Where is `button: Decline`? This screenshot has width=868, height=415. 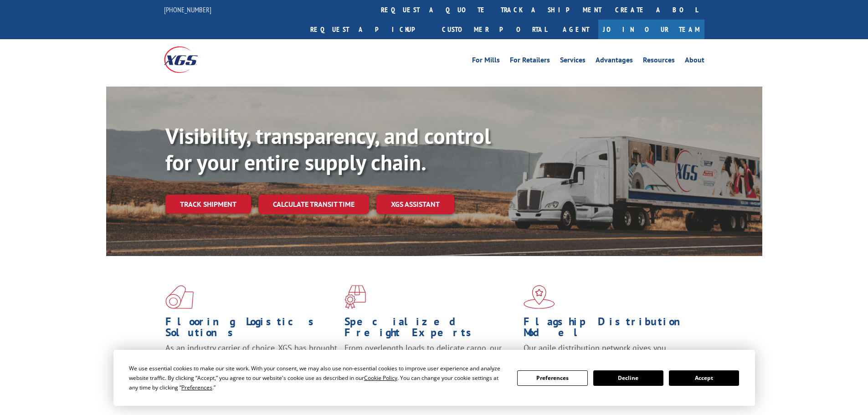
button: Decline is located at coordinates (628, 378).